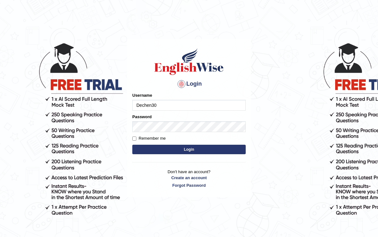 This screenshot has width=378, height=237. What do you see at coordinates (189, 149) in the screenshot?
I see `button: Login` at bounding box center [189, 149].